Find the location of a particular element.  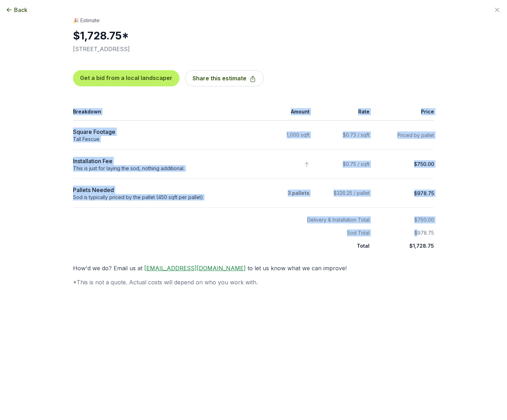

td: $326.25 / pallet is located at coordinates (344, 193).